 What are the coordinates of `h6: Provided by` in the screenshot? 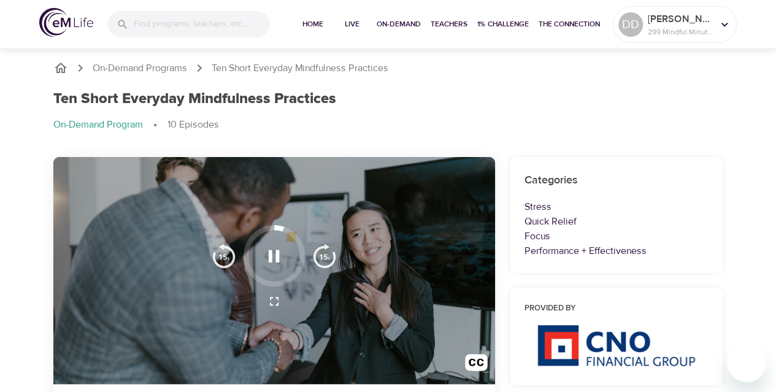 It's located at (616, 309).